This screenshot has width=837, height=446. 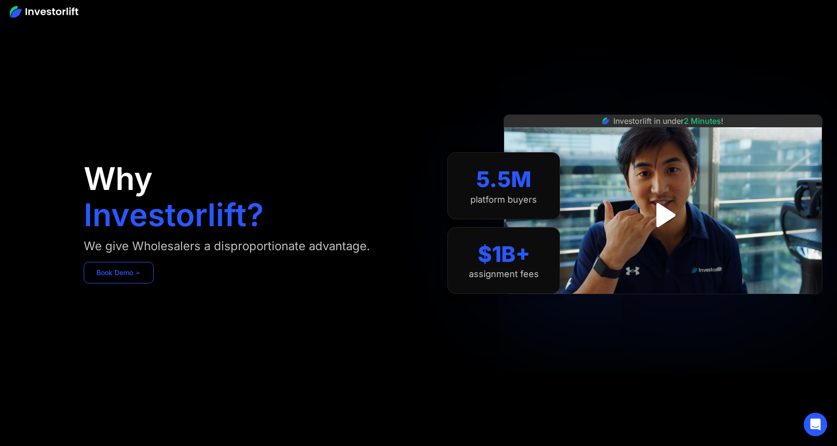 I want to click on div: We give Wholesalers a disproportionate advantage., so click(x=227, y=246).